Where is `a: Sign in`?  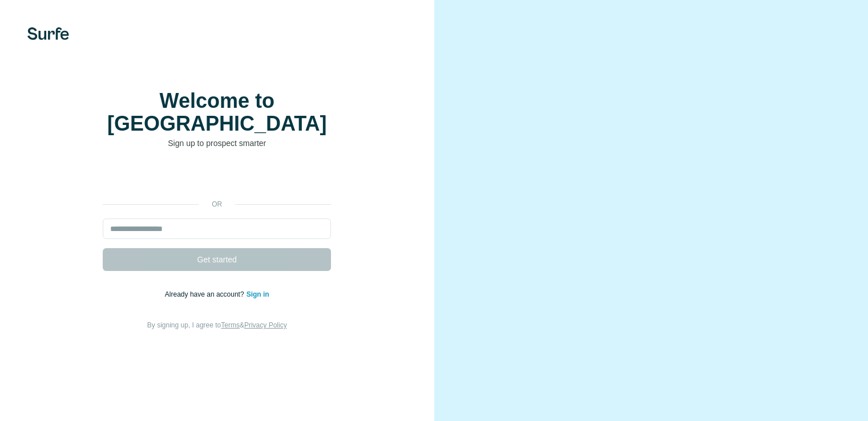 a: Sign in is located at coordinates (258, 295).